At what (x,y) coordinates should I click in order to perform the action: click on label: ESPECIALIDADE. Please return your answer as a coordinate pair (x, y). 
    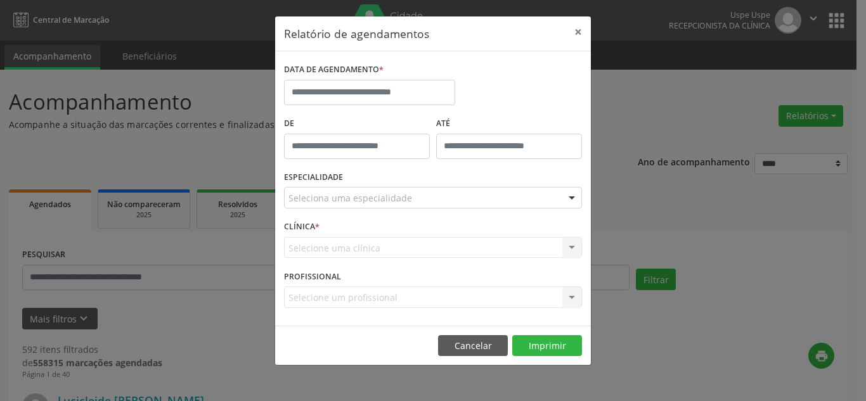
    Looking at the image, I should click on (313, 177).